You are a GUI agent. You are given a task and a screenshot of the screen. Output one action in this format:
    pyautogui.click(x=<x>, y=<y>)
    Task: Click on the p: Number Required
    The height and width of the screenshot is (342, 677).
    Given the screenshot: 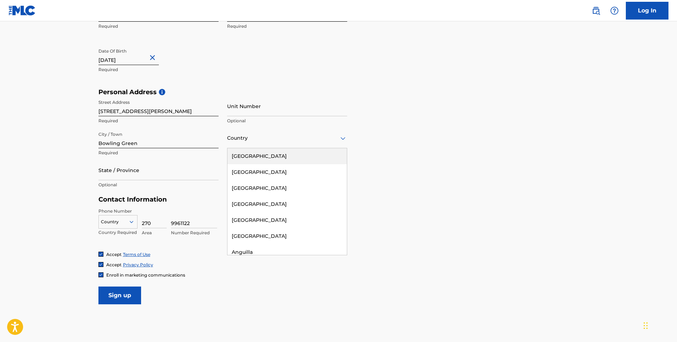 What is the action you would take?
    pyautogui.click(x=194, y=233)
    